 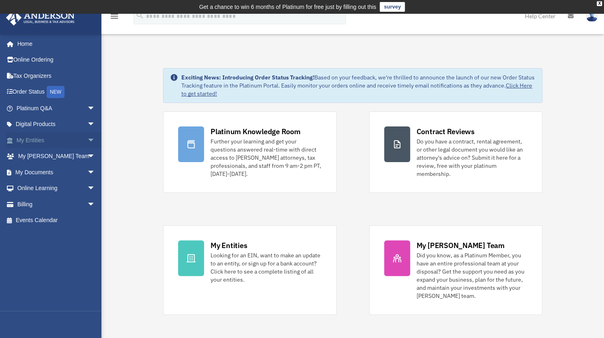 I want to click on a: Order StatusNEW, so click(x=56, y=92).